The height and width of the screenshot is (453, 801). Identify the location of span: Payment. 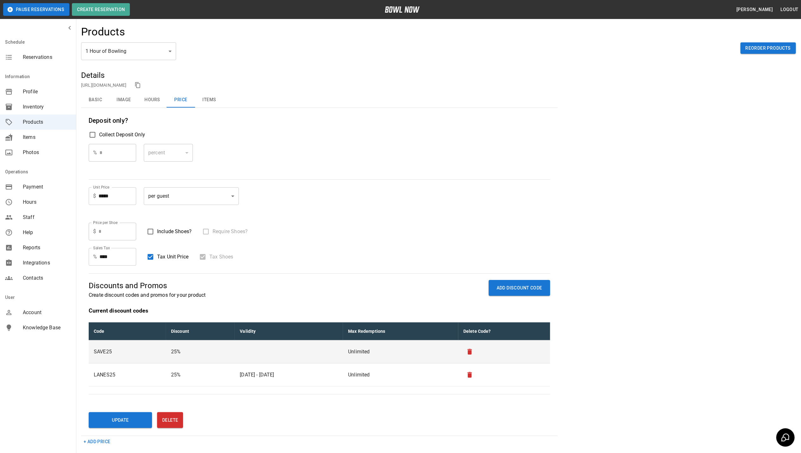
(47, 187).